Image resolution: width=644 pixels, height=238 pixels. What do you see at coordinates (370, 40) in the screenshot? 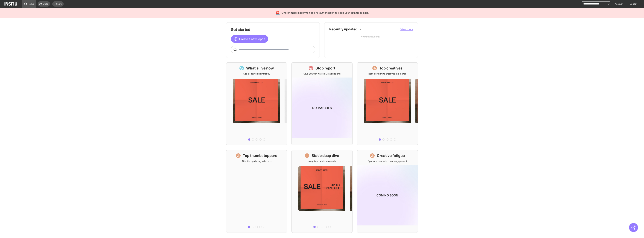
I see `p: No matches found.` at bounding box center [370, 40].